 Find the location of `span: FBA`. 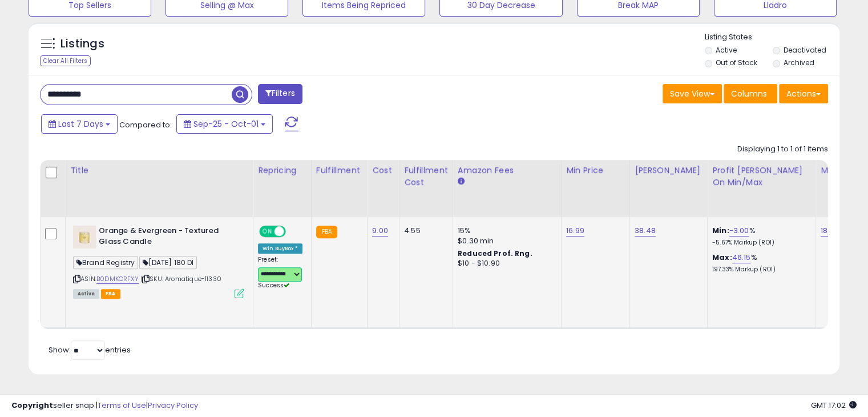

span: FBA is located at coordinates (111, 294).